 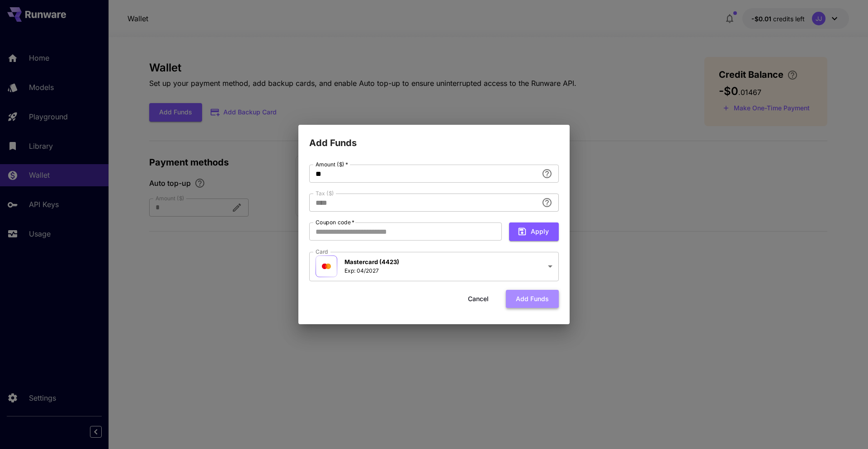 I want to click on button: Cancel, so click(x=479, y=299).